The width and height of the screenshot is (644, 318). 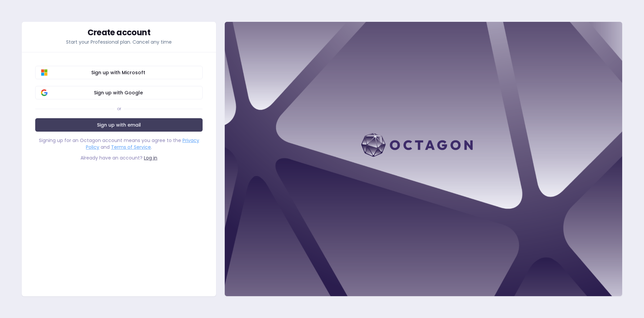 I want to click on a: Sign up with email, so click(x=119, y=125).